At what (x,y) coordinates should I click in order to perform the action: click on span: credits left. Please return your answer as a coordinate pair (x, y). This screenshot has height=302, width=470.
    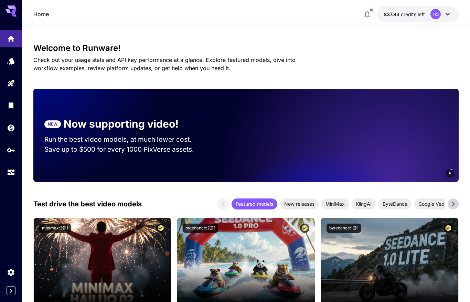
    Looking at the image, I should click on (413, 14).